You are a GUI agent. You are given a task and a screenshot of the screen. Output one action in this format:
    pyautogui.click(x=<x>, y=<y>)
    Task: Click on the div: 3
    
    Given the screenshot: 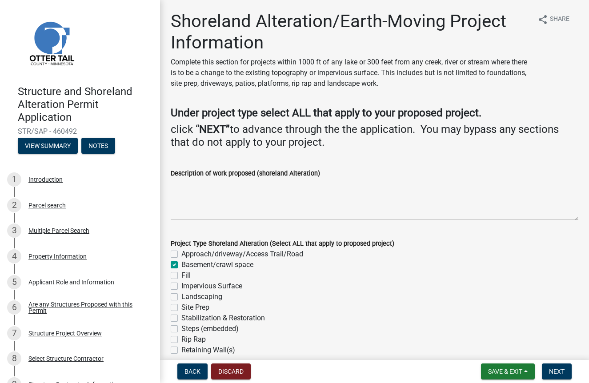 What is the action you would take?
    pyautogui.click(x=14, y=231)
    